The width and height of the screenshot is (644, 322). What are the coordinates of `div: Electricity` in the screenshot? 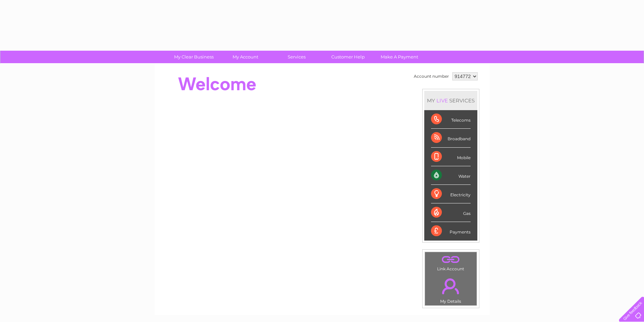 It's located at (451, 194).